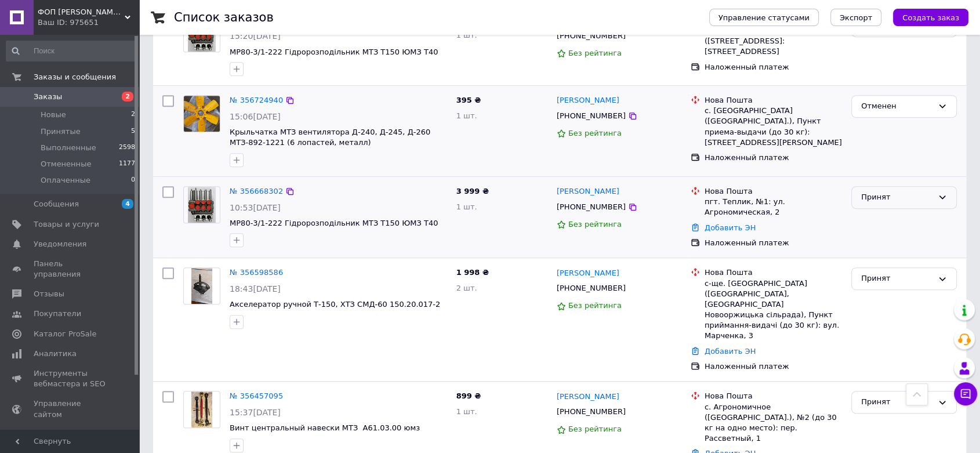  What do you see at coordinates (473, 272) in the screenshot?
I see `span: 1 998 ₴` at bounding box center [473, 272].